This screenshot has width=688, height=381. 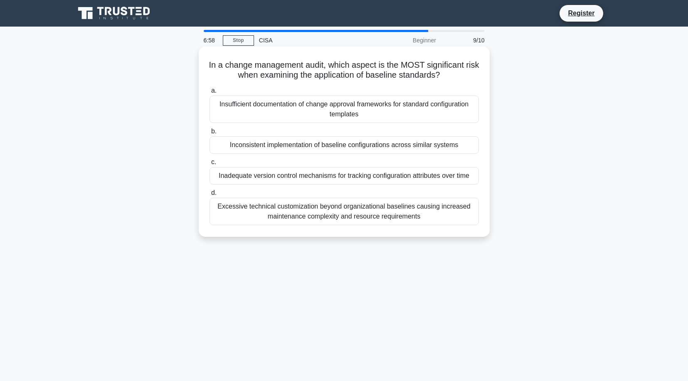 I want to click on span: a., so click(x=214, y=90).